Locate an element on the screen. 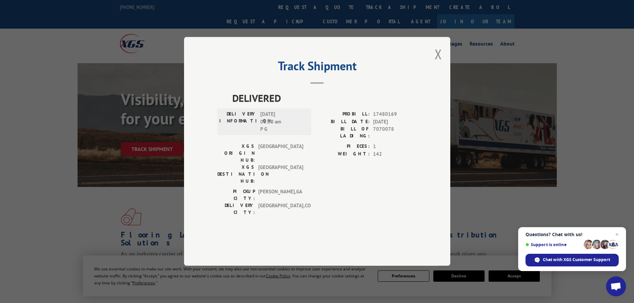 Image resolution: width=634 pixels, height=303 pixels. label: PIECES: is located at coordinates (343, 147).